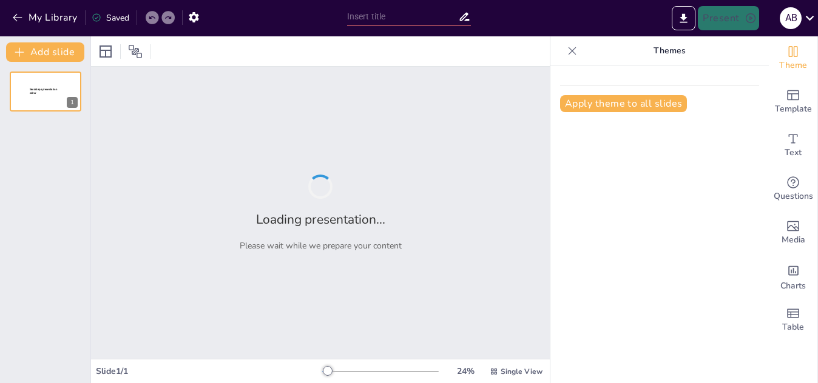 Image resolution: width=818 pixels, height=383 pixels. I want to click on input: Insert title, so click(403, 16).